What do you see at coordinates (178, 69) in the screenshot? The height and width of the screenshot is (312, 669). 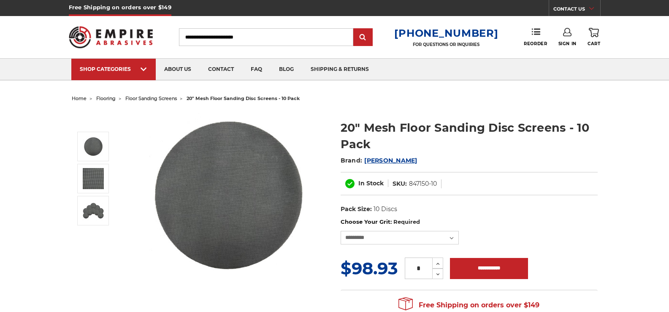 I see `a: about us` at bounding box center [178, 69].